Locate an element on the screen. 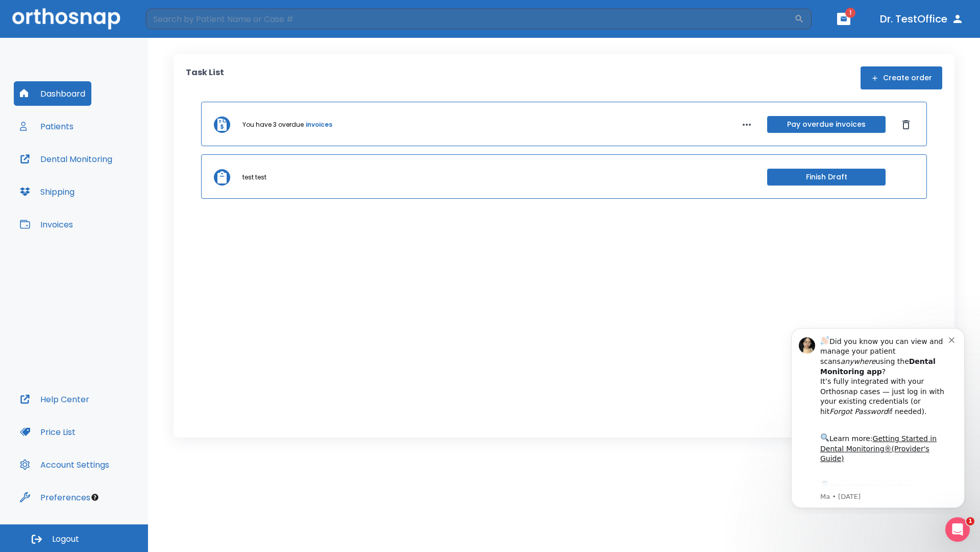 The width and height of the screenshot is (980, 552). a: Dental Monitoring is located at coordinates (66, 159).